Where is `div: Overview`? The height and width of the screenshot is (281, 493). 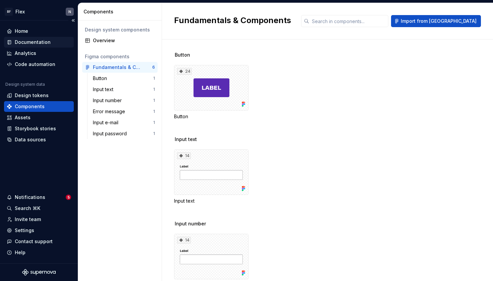
div: Overview is located at coordinates (124, 41).